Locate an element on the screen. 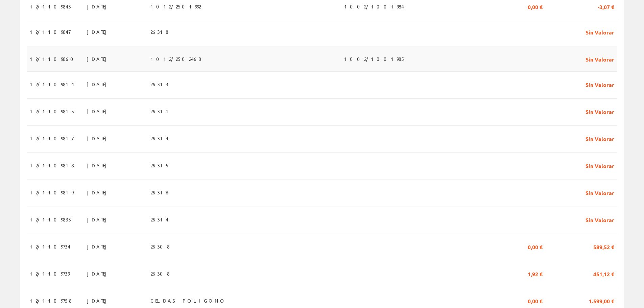 This screenshot has width=644, height=308. span: 12/1109843 is located at coordinates (50, 6).